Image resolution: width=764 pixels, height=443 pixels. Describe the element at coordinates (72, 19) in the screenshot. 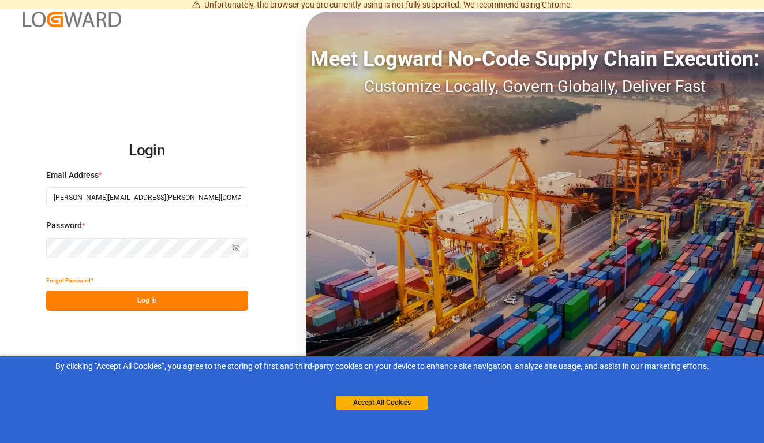

I see `img: Logward_new_orange.png` at that location.